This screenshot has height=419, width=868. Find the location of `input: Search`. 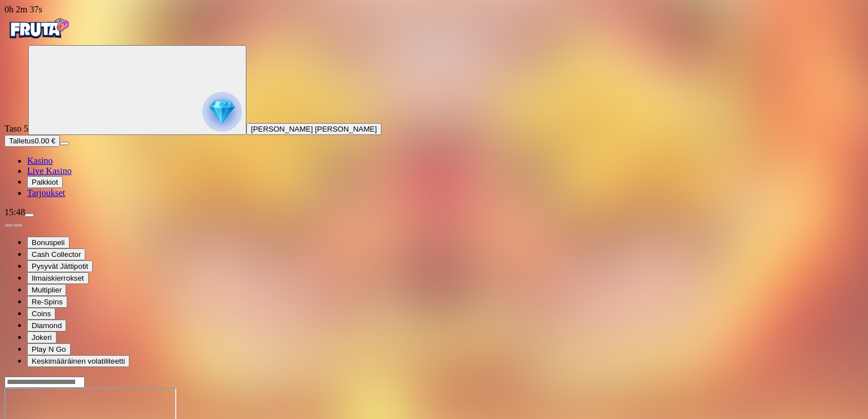

input: Search is located at coordinates (45, 383).